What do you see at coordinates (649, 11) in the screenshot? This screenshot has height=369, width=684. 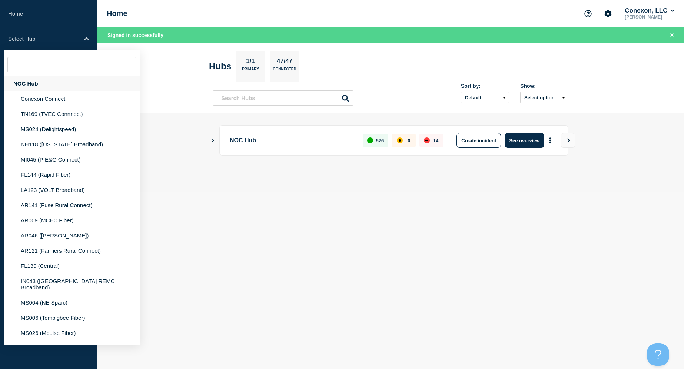 I see `button: Conexon, LLC` at bounding box center [649, 11].